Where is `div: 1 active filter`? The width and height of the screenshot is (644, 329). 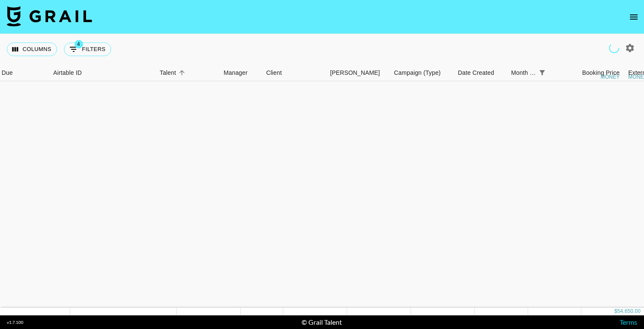
div: 1 active filter is located at coordinates (542, 73).